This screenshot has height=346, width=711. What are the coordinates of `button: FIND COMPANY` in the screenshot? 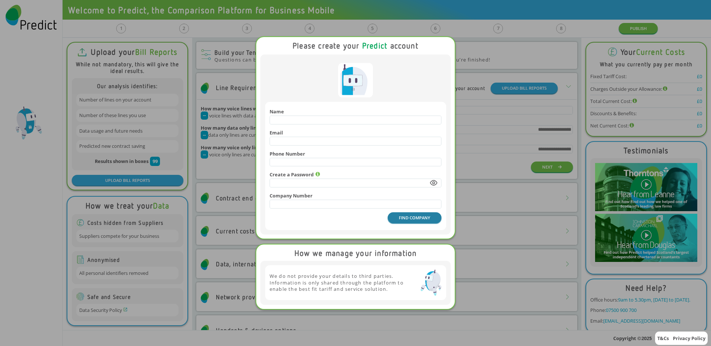 It's located at (415, 218).